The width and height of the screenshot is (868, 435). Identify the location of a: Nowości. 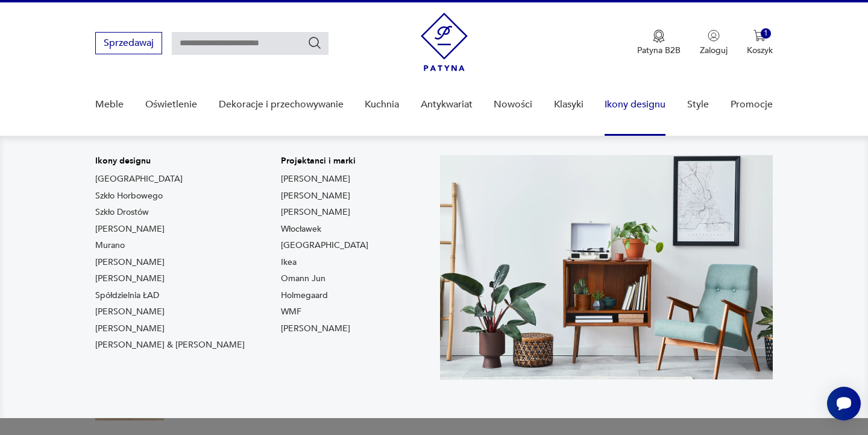
(513, 104).